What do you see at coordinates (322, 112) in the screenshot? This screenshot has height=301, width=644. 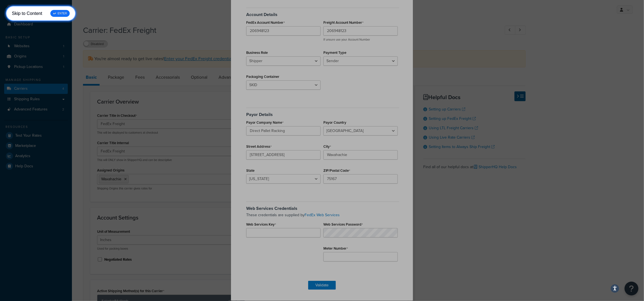 I see `h5: Payor Details` at bounding box center [322, 112].